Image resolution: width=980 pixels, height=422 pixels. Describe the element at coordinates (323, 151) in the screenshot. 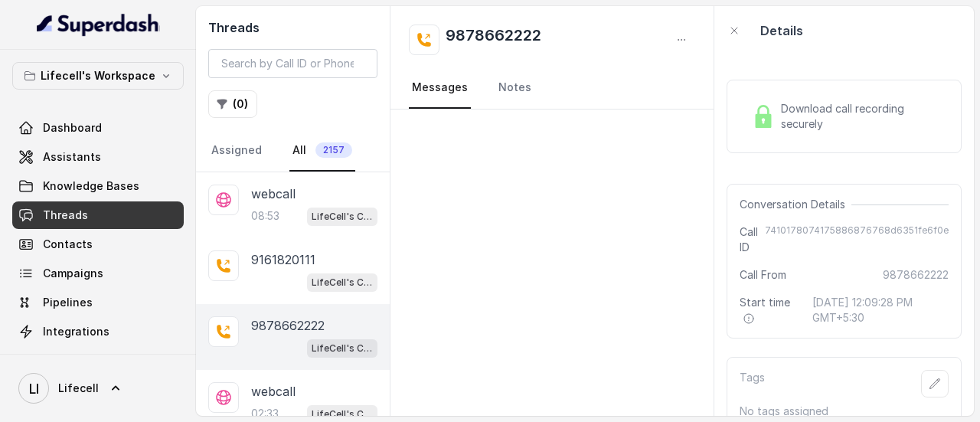

I see `a: All2157` at that location.